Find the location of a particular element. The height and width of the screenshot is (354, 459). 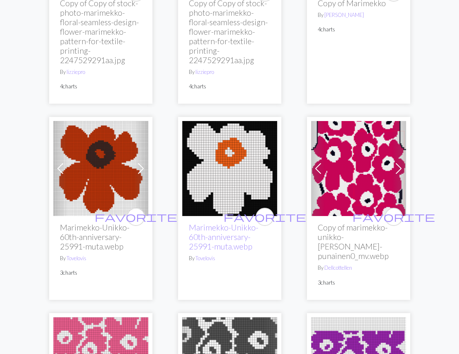

a: Dellcottellen is located at coordinates (338, 267).